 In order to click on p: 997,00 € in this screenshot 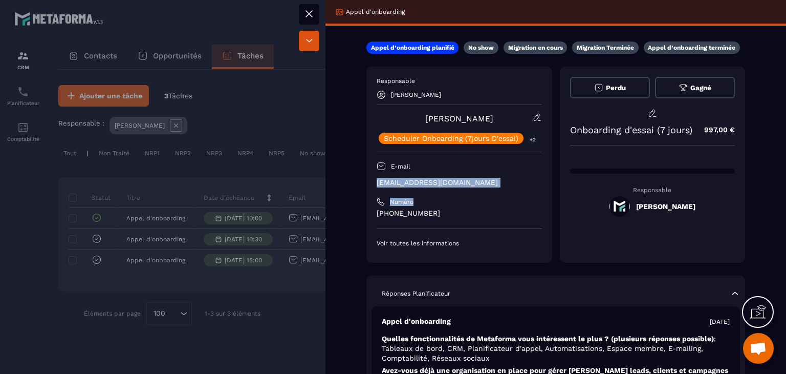, I will do `click(714, 129)`.